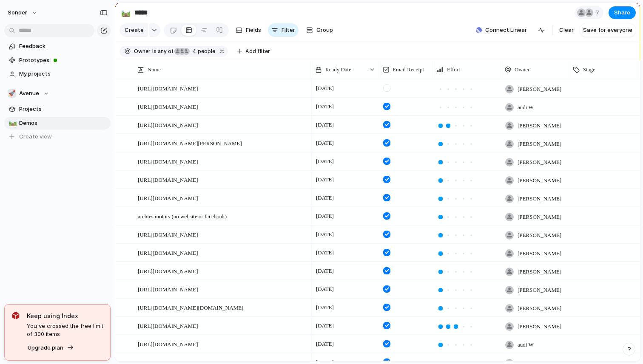 This screenshot has width=643, height=364. What do you see at coordinates (29, 94) in the screenshot?
I see `span: Avenue` at bounding box center [29, 94].